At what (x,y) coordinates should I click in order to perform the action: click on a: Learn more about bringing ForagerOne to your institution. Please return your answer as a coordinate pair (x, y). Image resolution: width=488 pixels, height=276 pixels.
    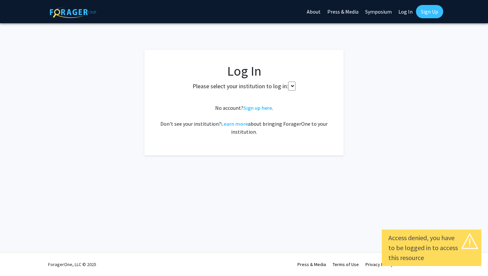
    Looking at the image, I should click on (235, 124).